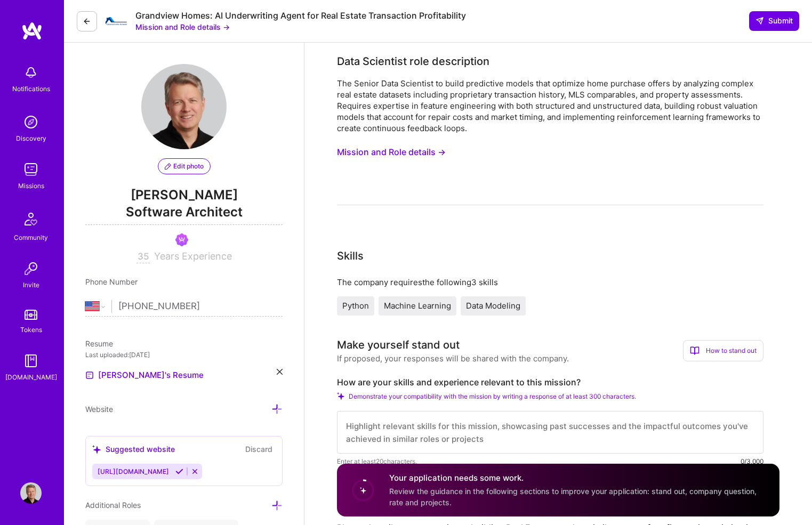 The image size is (812, 525). I want to click on i: icon Close, so click(280, 371).